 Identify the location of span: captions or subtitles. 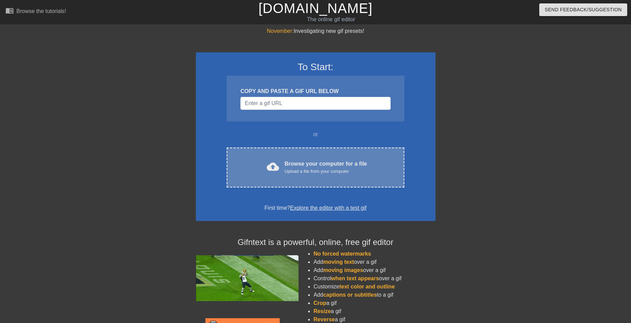
(350, 295).